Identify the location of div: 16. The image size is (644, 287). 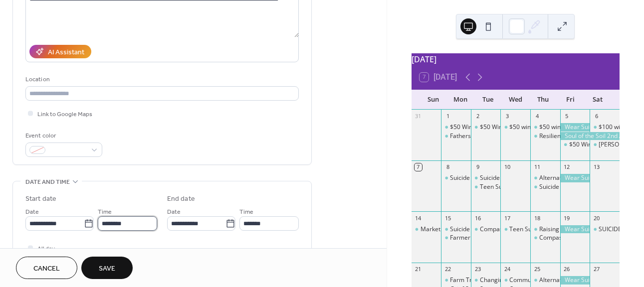
(478, 218).